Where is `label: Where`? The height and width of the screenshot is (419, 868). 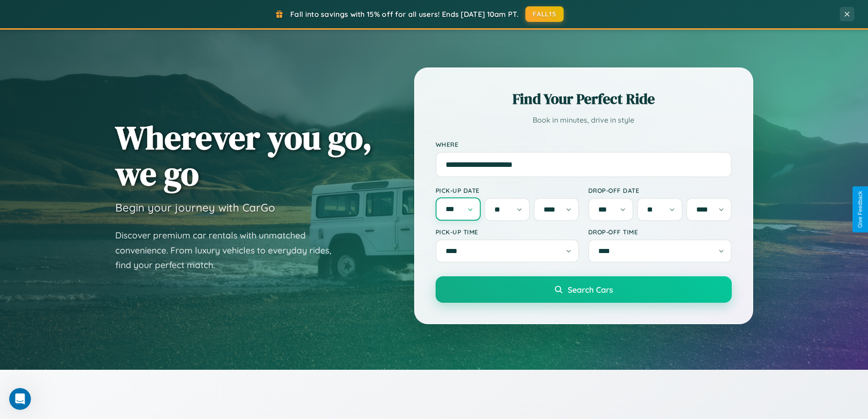 label: Where is located at coordinates (584, 144).